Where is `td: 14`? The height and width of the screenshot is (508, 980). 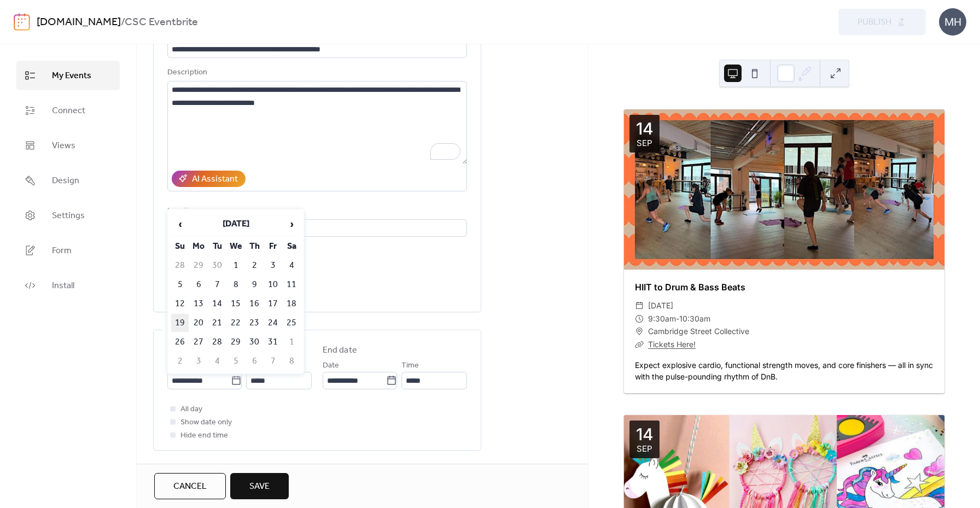
td: 14 is located at coordinates (217, 303).